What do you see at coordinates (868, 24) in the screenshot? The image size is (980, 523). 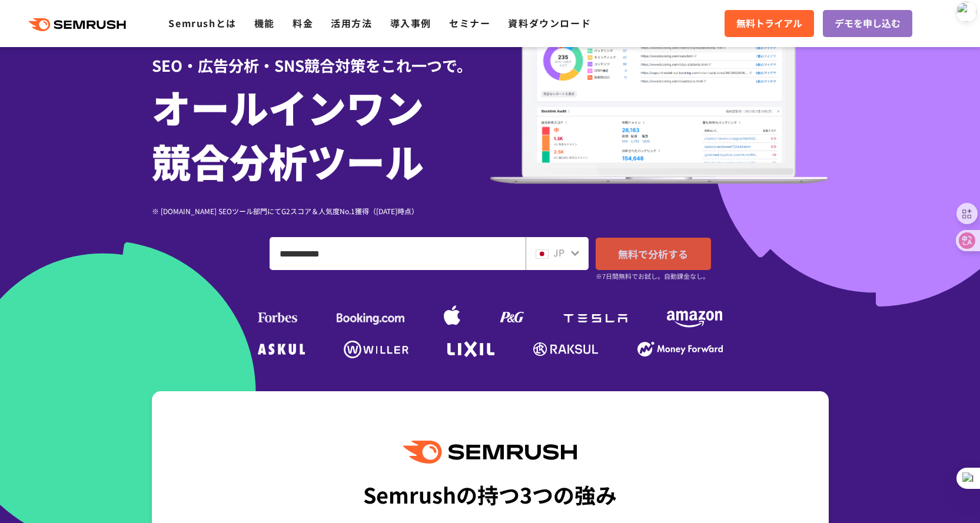 I see `span: デモを申し込む` at bounding box center [868, 24].